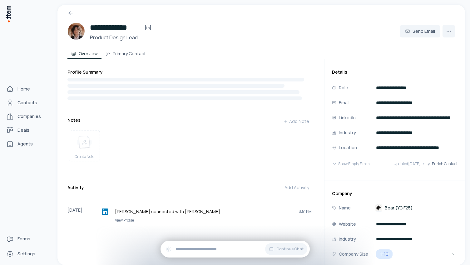 This screenshot has width=470, height=265. I want to click on a: Contacts, so click(27, 103).